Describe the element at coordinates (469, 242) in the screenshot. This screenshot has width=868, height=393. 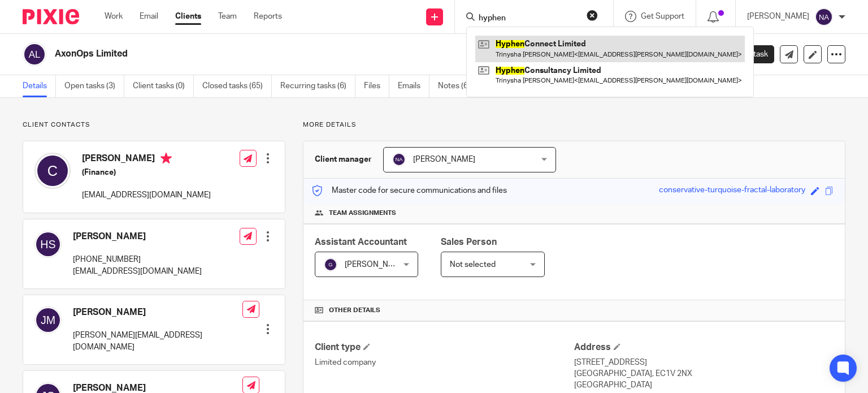
I see `span: Sales Person` at that location.